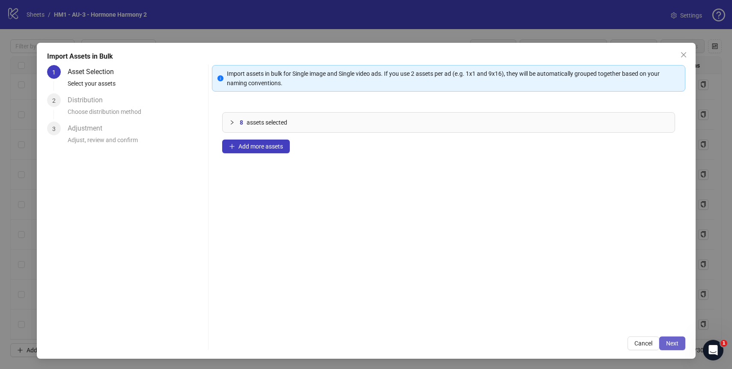 The image size is (732, 369). Describe the element at coordinates (366, 56) in the screenshot. I see `div: Import Assets in Bulk` at that location.